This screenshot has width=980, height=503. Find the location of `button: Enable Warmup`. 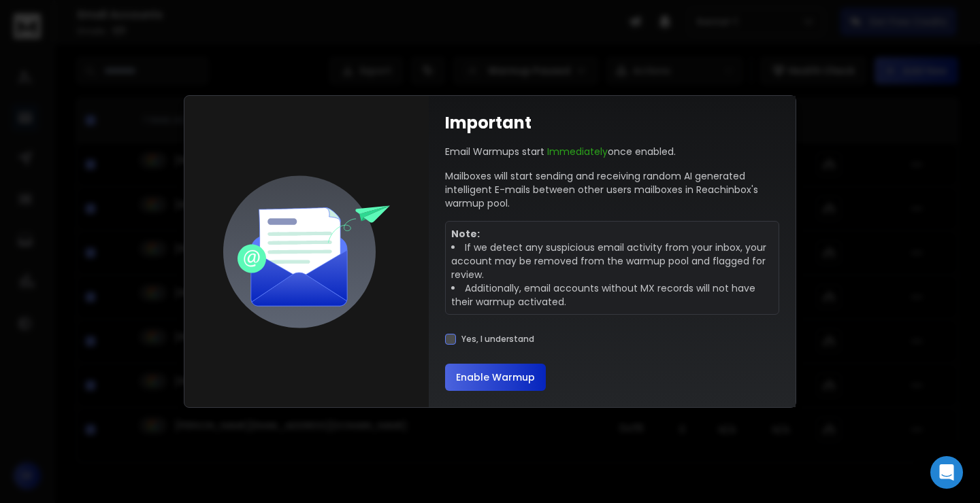

button: Enable Warmup is located at coordinates (496, 378).